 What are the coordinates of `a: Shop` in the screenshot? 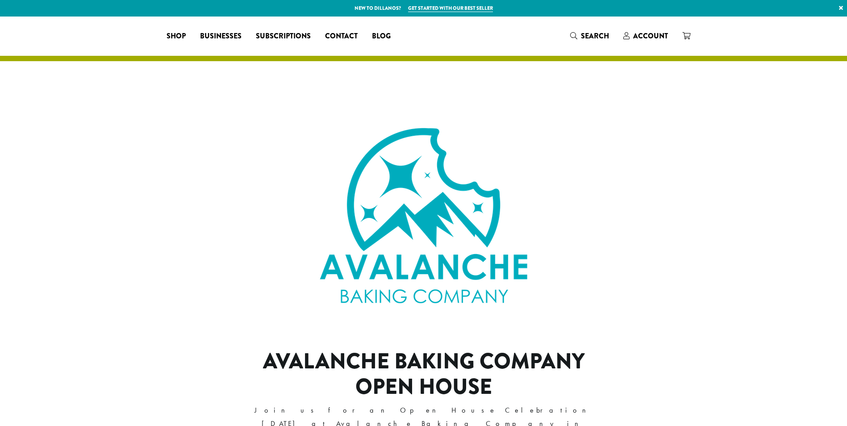 It's located at (176, 36).